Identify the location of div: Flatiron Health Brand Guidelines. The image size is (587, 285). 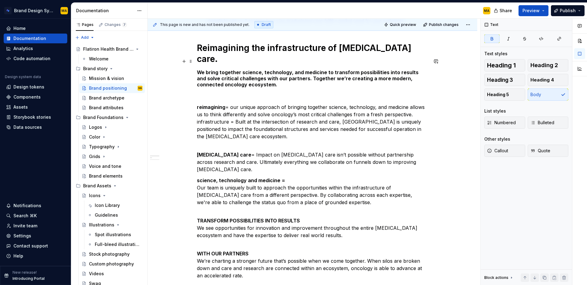
(108, 49).